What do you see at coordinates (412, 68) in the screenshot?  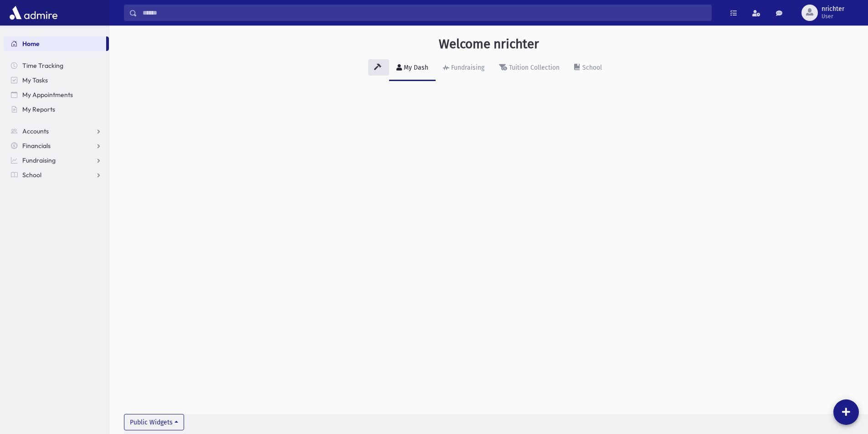 I see `a: My Dash` at bounding box center [412, 68].